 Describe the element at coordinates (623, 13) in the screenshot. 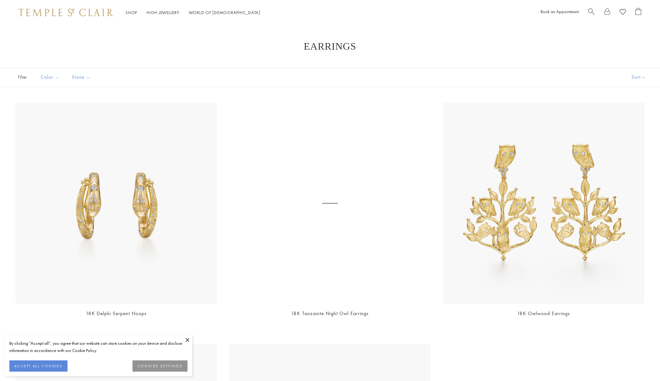

I see `a: View Wishlist` at that location.